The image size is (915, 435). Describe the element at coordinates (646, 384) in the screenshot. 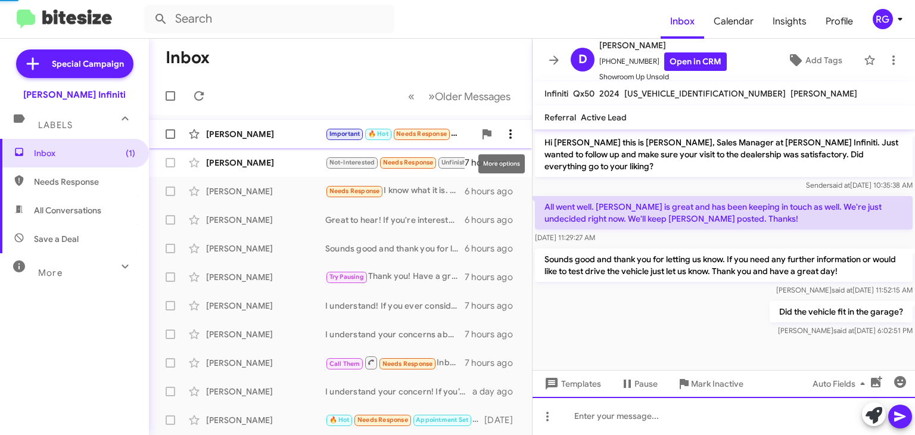

I see `span: Pause` at that location.